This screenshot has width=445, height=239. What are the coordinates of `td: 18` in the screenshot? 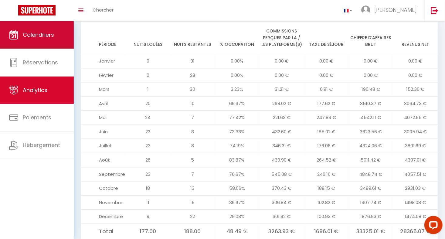 It's located at (148, 188).